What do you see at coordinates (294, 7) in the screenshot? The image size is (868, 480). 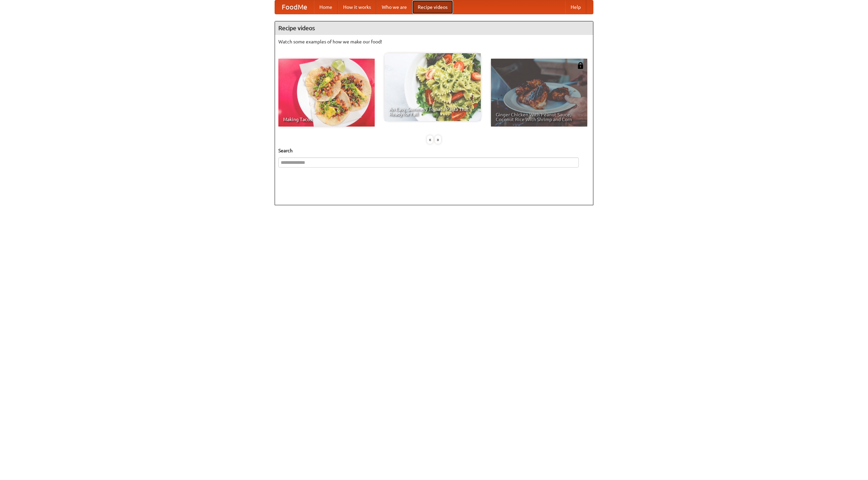 I see `a: FoodMe` at bounding box center [294, 7].